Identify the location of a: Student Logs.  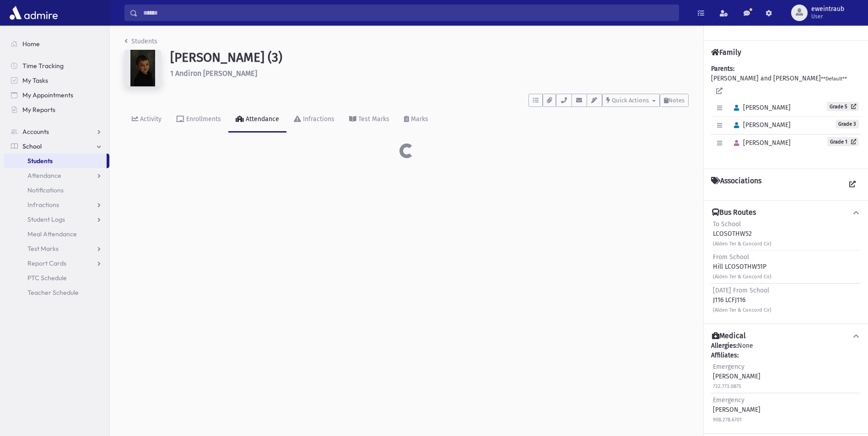
(56, 219).